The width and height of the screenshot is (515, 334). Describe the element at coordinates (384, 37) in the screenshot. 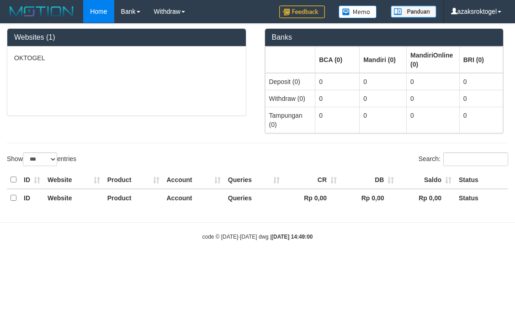

I see `h3: Banks` at that location.